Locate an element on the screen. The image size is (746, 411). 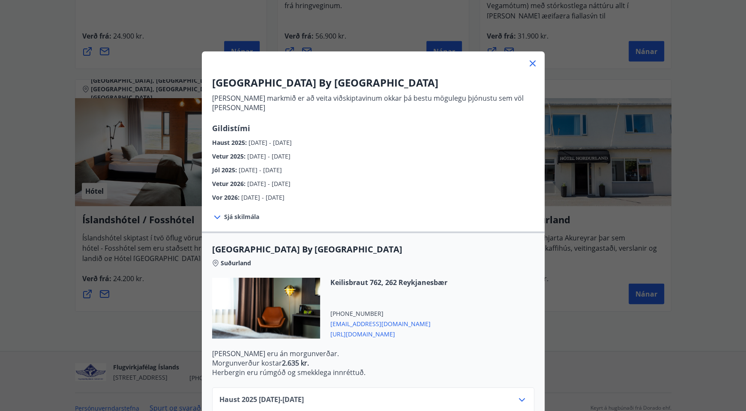
span: Vetur 2026 : is located at coordinates (230, 183).